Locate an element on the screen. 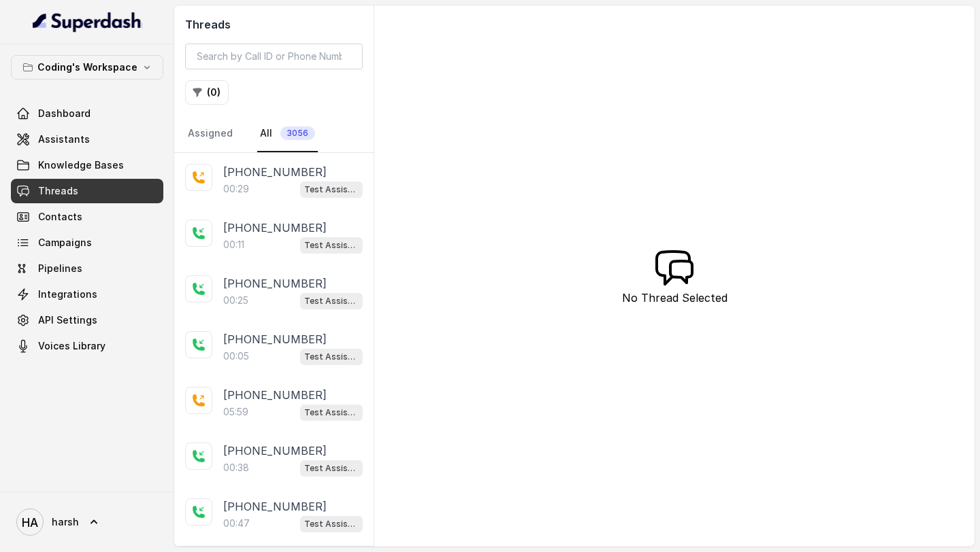 The height and width of the screenshot is (552, 980). input: Search by Call ID or Phone Number is located at coordinates (273, 57).